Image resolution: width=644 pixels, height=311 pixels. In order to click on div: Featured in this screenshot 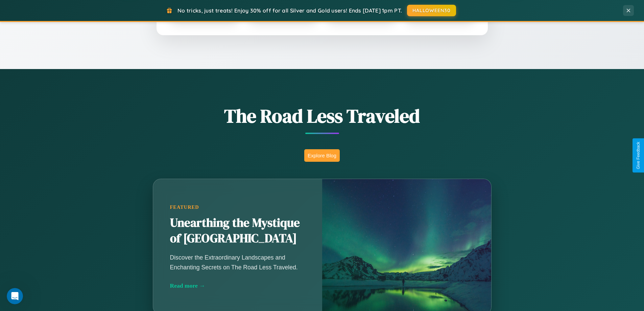, I will do `click(237, 207)`.